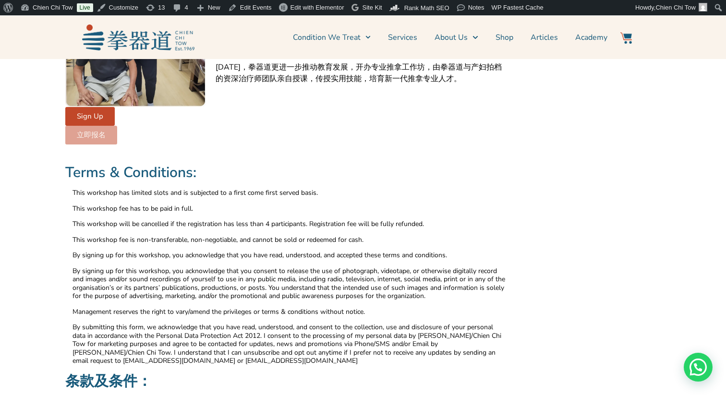  What do you see at coordinates (427, 8) in the screenshot?
I see `span: Rank Math SEO` at bounding box center [427, 8].